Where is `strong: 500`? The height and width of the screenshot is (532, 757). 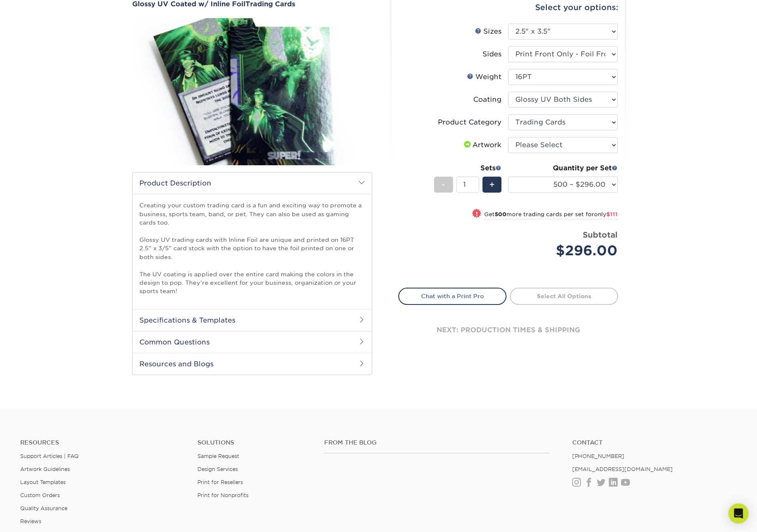
strong: 500 is located at coordinates (500, 214).